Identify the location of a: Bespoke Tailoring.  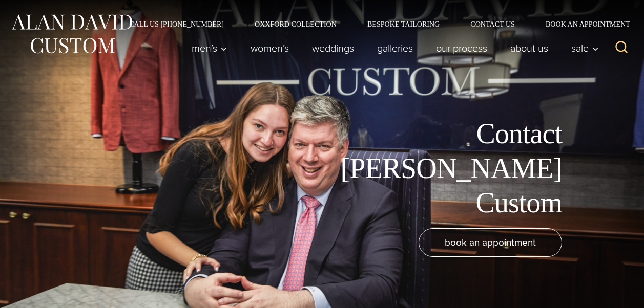
(404, 24).